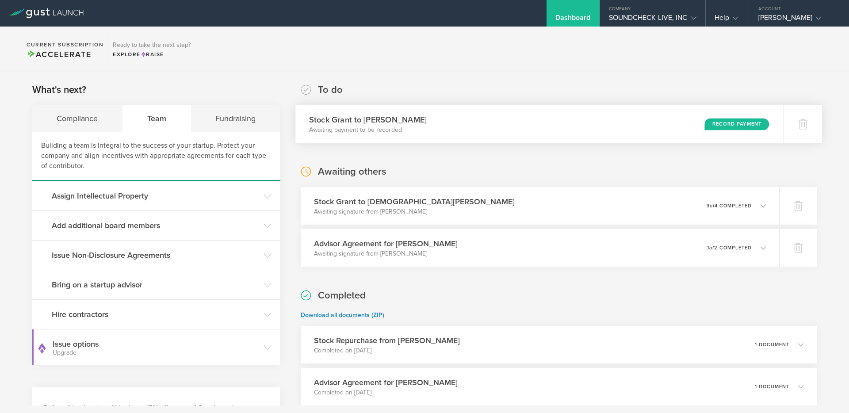 The width and height of the screenshot is (849, 413). I want to click on h3: Refer a friend and you'll both get 15% off a year of Gust Launch., so click(156, 408).